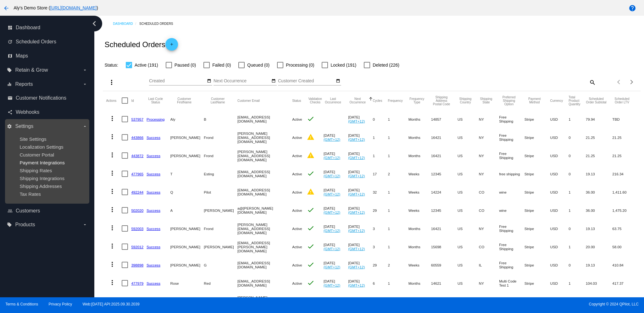 The image size is (644, 313). What do you see at coordinates (306, 81) in the screenshot?
I see `input: Customer Created` at bounding box center [306, 81].